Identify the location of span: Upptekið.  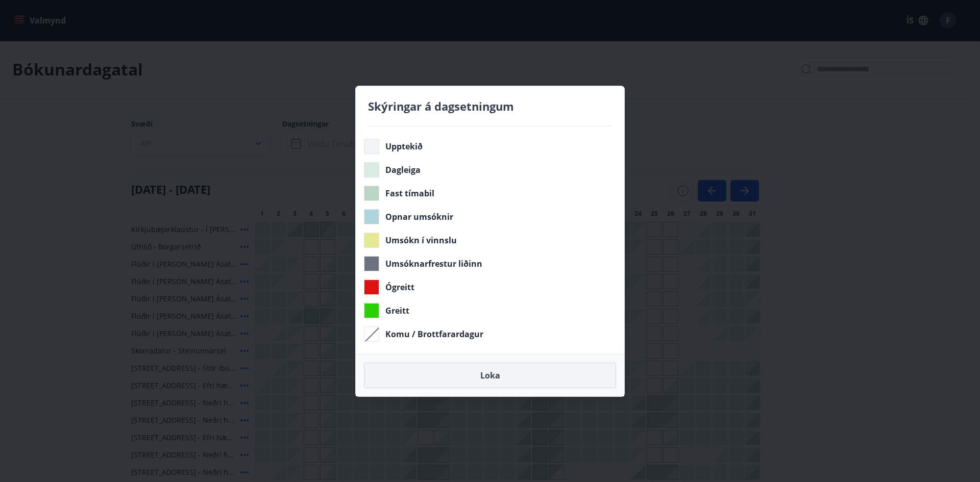
(404, 147).